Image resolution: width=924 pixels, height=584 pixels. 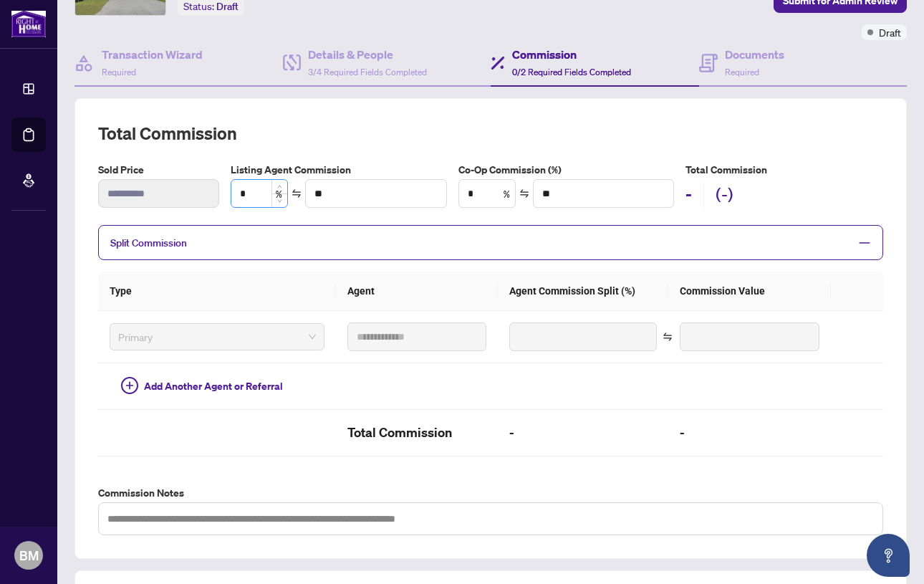 What do you see at coordinates (583, 291) in the screenshot?
I see `th: Agent Commission Split (%)` at bounding box center [583, 291].